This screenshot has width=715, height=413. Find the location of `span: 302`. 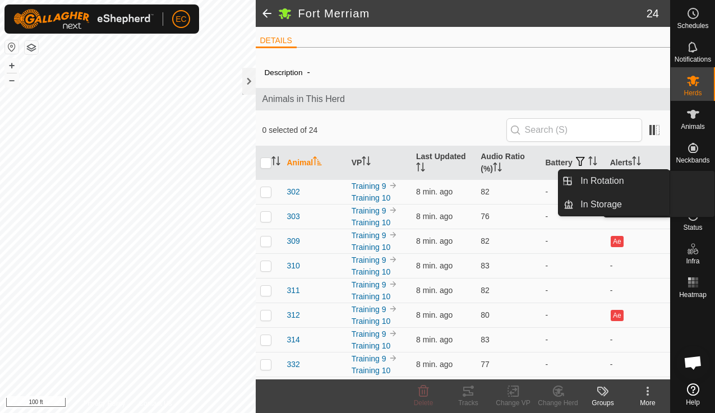

span: 302 is located at coordinates (293, 192).